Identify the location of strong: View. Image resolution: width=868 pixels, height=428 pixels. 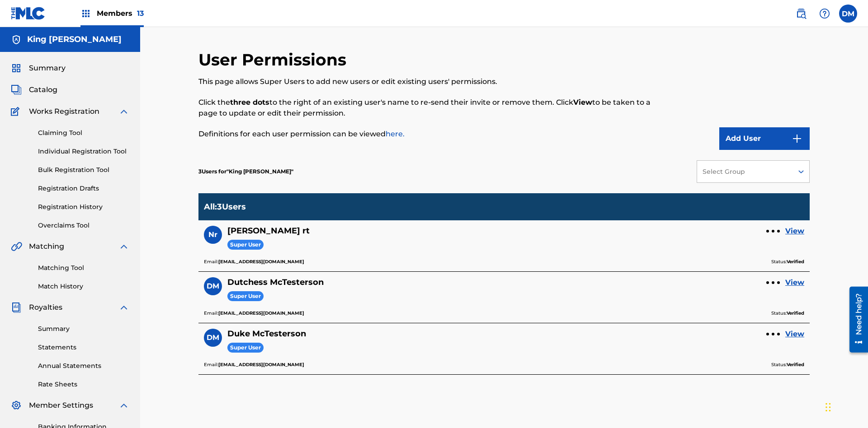
(583, 102).